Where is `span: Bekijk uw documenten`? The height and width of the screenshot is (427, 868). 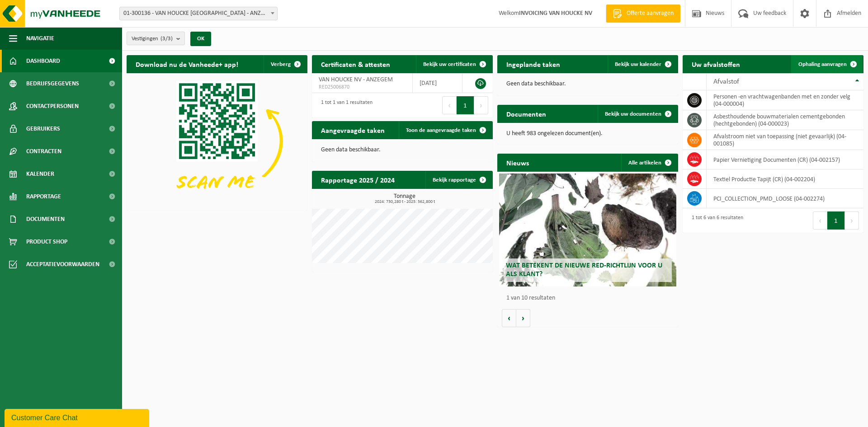
span: Bekijk uw documenten is located at coordinates (633, 114).